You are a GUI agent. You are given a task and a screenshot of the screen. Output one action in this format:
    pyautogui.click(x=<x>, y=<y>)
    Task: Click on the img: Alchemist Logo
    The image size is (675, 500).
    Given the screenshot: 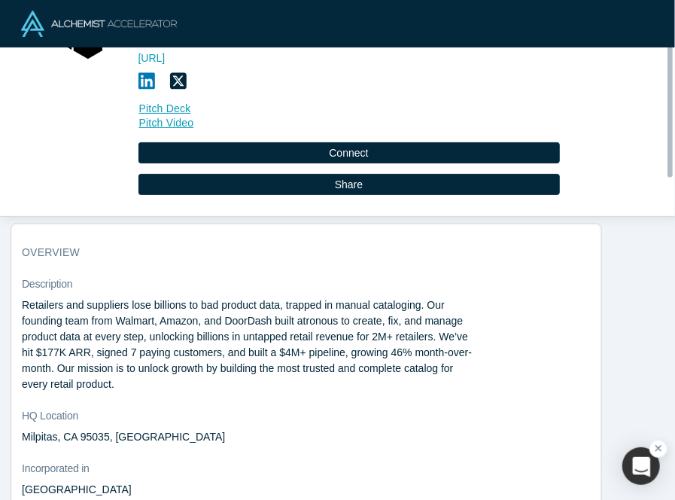 What is the action you would take?
    pyautogui.click(x=99, y=23)
    